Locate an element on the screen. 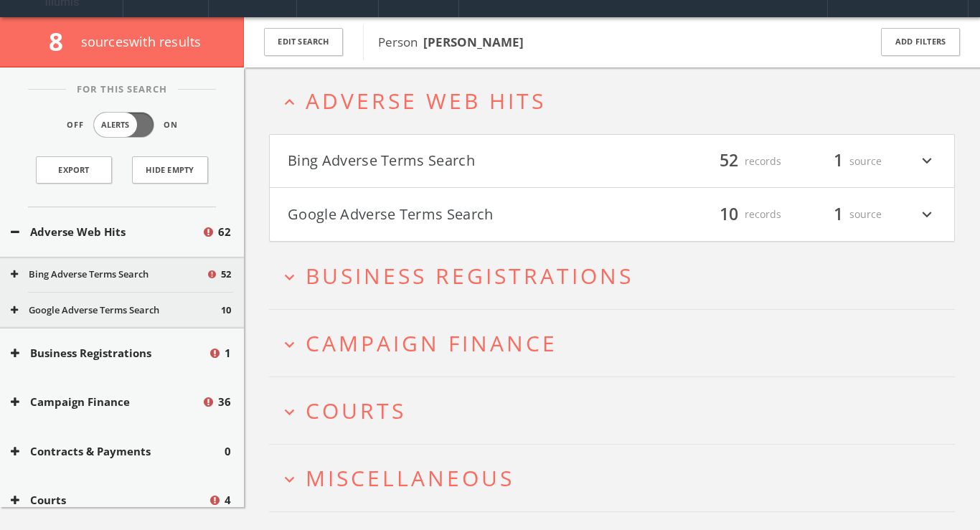 This screenshot has height=530, width=980. button: expand_moreCourts is located at coordinates (617, 410).